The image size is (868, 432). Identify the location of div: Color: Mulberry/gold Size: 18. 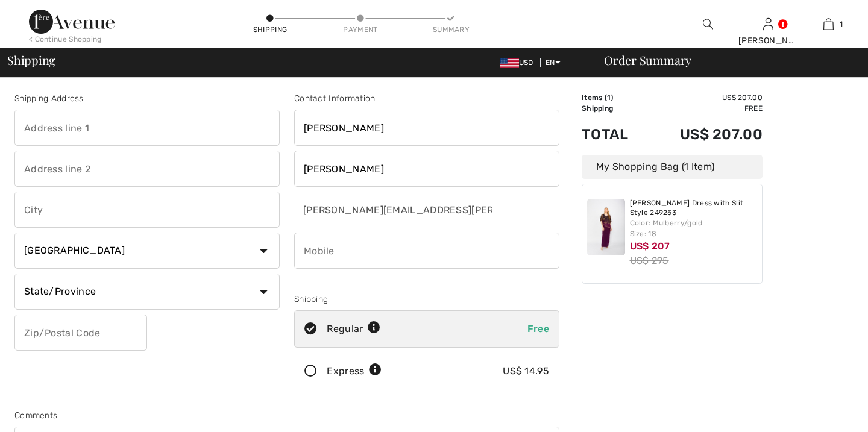
(694, 228).